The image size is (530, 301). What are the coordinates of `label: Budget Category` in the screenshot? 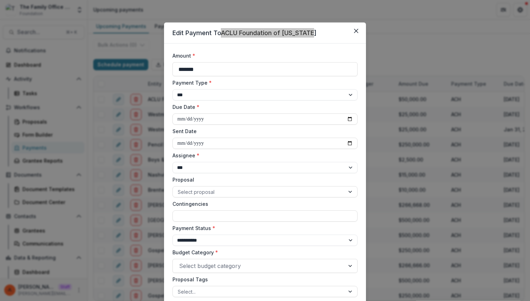 It's located at (263, 252).